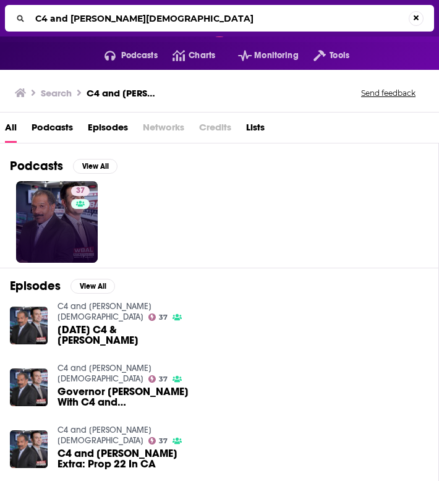 Image resolution: width=439 pixels, height=481 pixels. What do you see at coordinates (163, 130) in the screenshot?
I see `span: Networks` at bounding box center [163, 130].